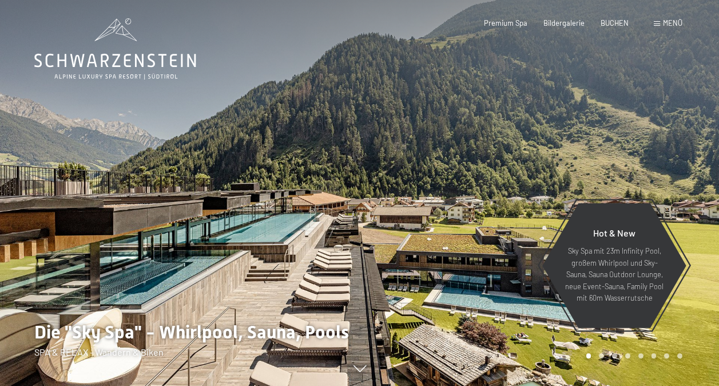 The image size is (719, 386). What do you see at coordinates (615, 274) in the screenshot?
I see `p: Sky Spa mit 23m Infinity Pool, großem Whirlpool und Sky-Sauna, Sauna Outdoor Lounge, neue Event-S...` at bounding box center [615, 274].